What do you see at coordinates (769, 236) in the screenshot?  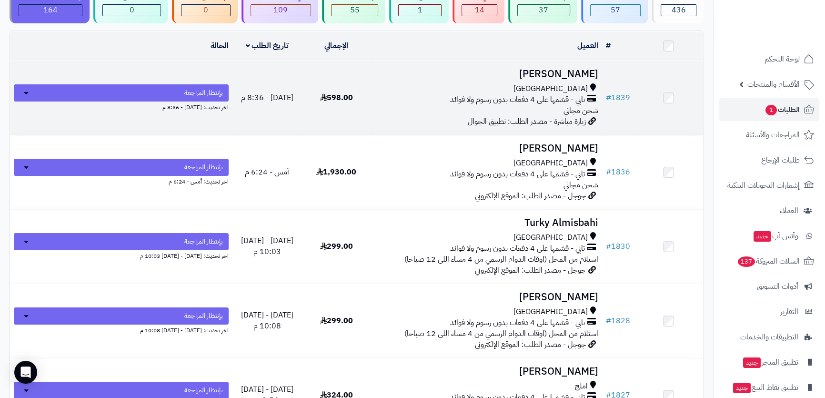 I see `a: وآتس آبجديد` at bounding box center [769, 236].